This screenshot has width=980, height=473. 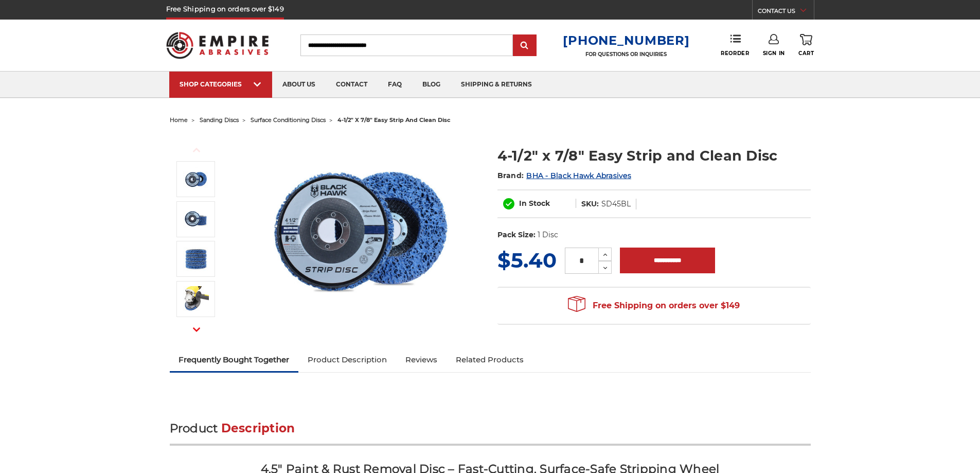 I want to click on span: Cart, so click(x=806, y=53).